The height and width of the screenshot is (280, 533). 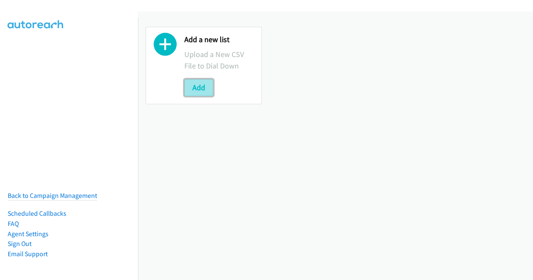 I want to click on a: Scheduled Callbacks, so click(x=37, y=213).